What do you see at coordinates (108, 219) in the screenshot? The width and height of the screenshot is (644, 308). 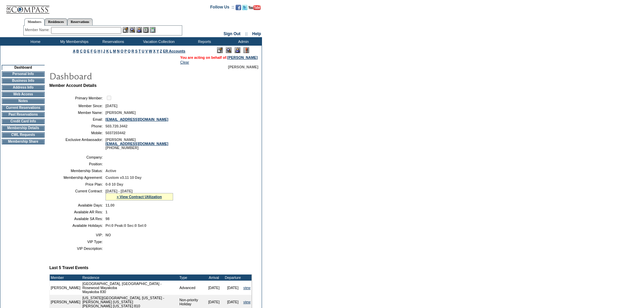 I see `span: 98` at bounding box center [108, 219].